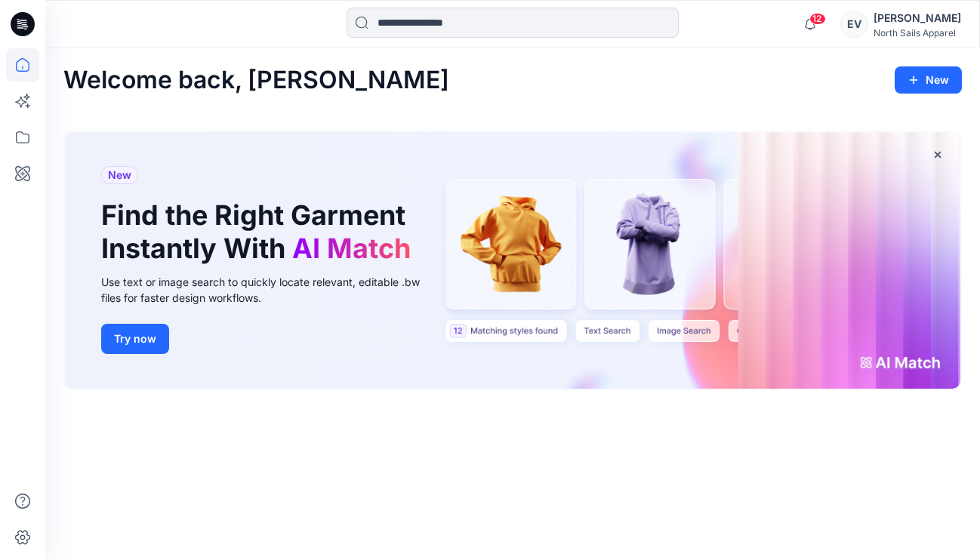  Describe the element at coordinates (136, 339) in the screenshot. I see `button: Try now` at that location.